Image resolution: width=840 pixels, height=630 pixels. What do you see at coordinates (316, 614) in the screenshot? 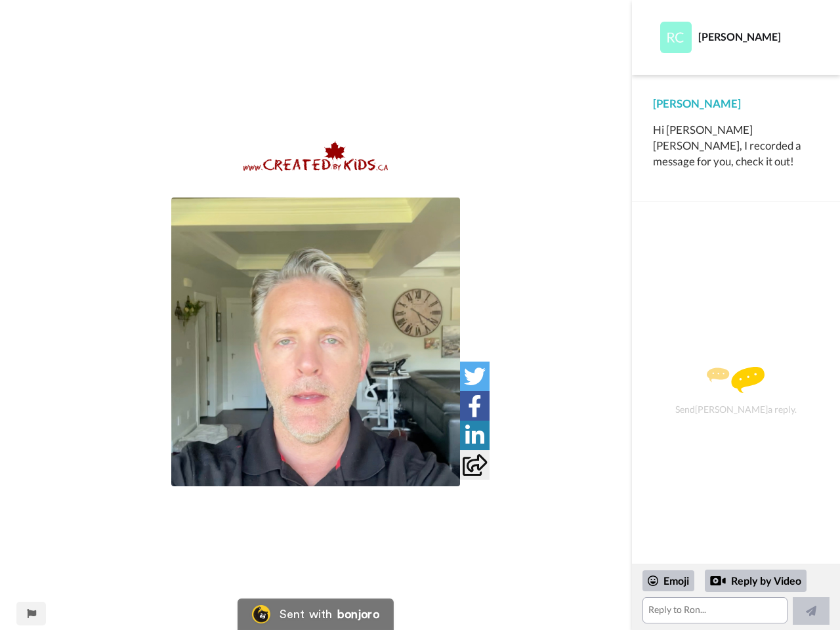
I see `a: Bonjoro LogoSent withbonjoro` at bounding box center [316, 614].